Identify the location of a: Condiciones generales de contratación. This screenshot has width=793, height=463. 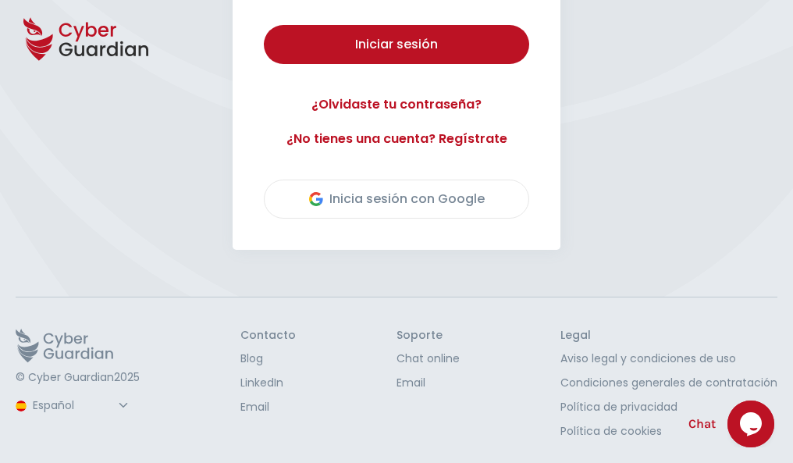
(669, 382).